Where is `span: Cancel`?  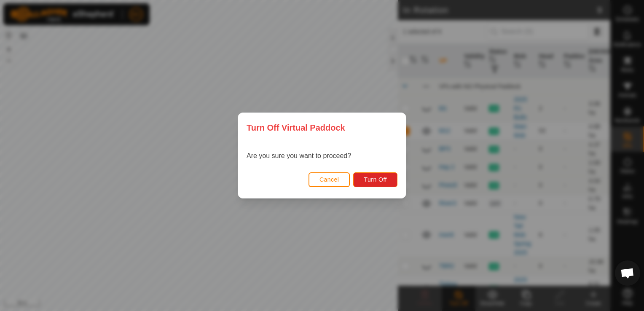
span: Cancel is located at coordinates (329, 180).